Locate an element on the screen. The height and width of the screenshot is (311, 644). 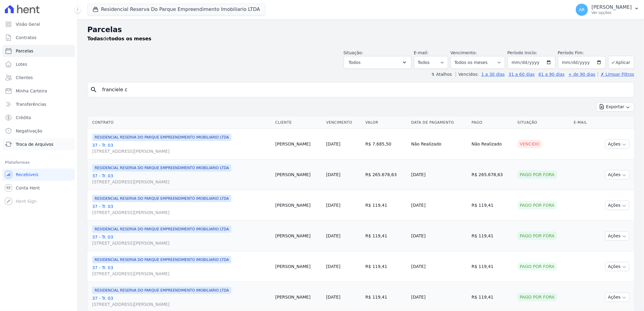
label: E-mail: is located at coordinates (421, 53).